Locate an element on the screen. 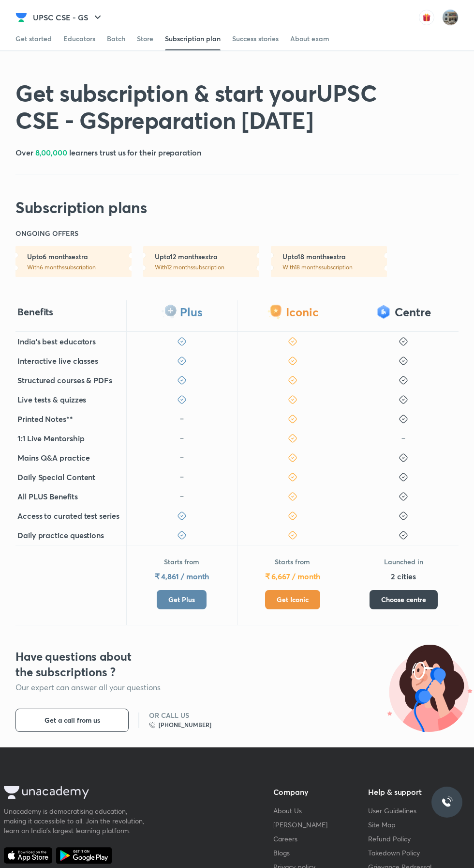 This screenshot has height=868, width=474. a: Careers is located at coordinates (285, 839).